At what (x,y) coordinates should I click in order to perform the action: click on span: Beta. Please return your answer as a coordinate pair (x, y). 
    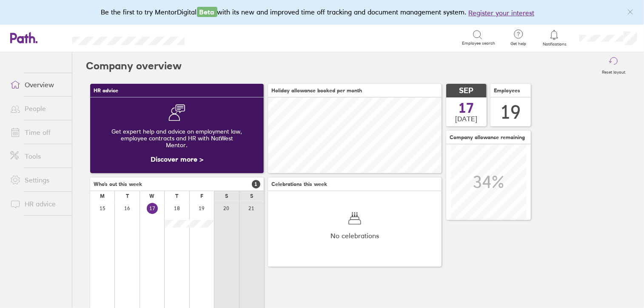
    Looking at the image, I should click on (207, 12).